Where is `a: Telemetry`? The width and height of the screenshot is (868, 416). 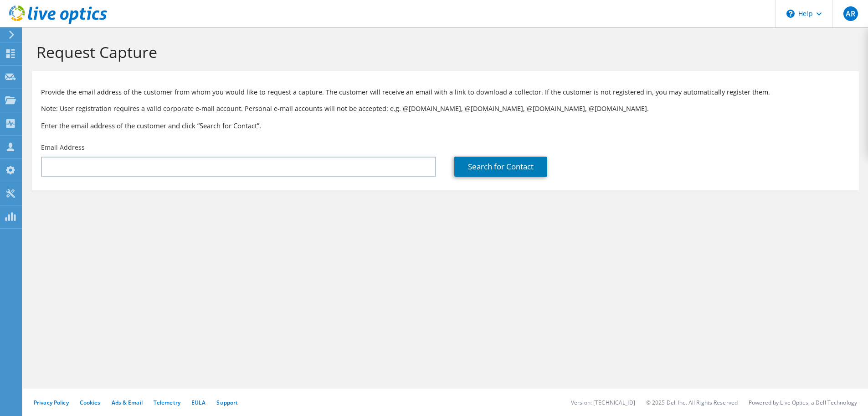 a: Telemetry is located at coordinates (167, 402).